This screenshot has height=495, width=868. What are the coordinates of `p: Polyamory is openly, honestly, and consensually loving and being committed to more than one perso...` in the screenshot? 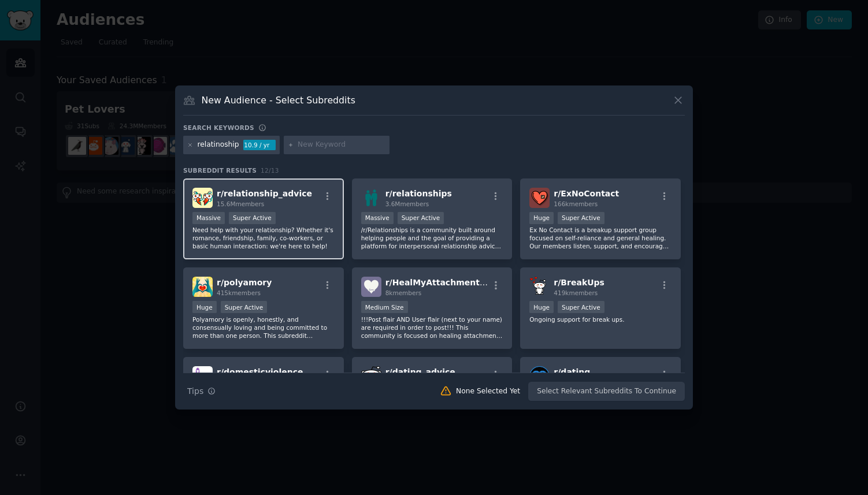 It's located at (264, 327).